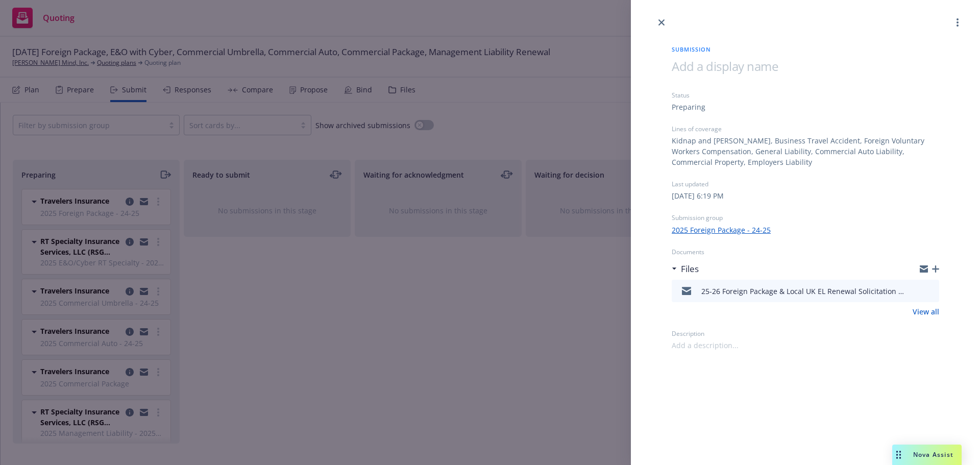  What do you see at coordinates (806, 95) in the screenshot?
I see `div: Status` at bounding box center [806, 95].